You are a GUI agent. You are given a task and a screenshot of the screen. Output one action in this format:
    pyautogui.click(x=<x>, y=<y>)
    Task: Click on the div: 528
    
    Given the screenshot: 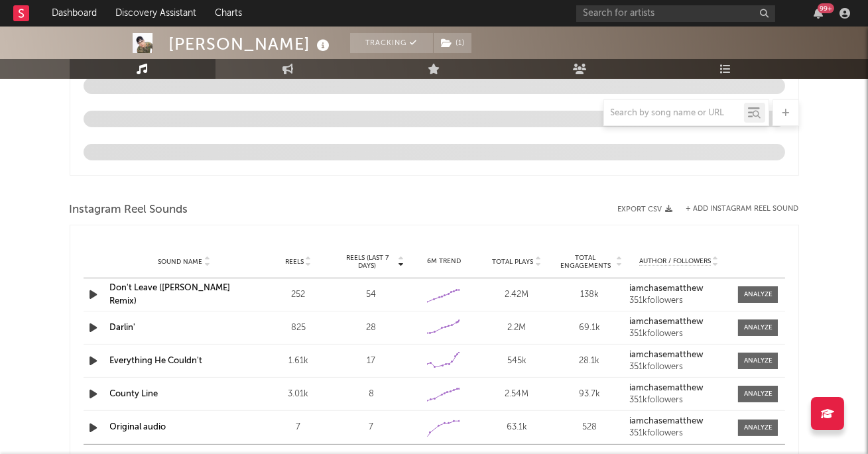 What is the action you would take?
    pyautogui.click(x=590, y=428)
    